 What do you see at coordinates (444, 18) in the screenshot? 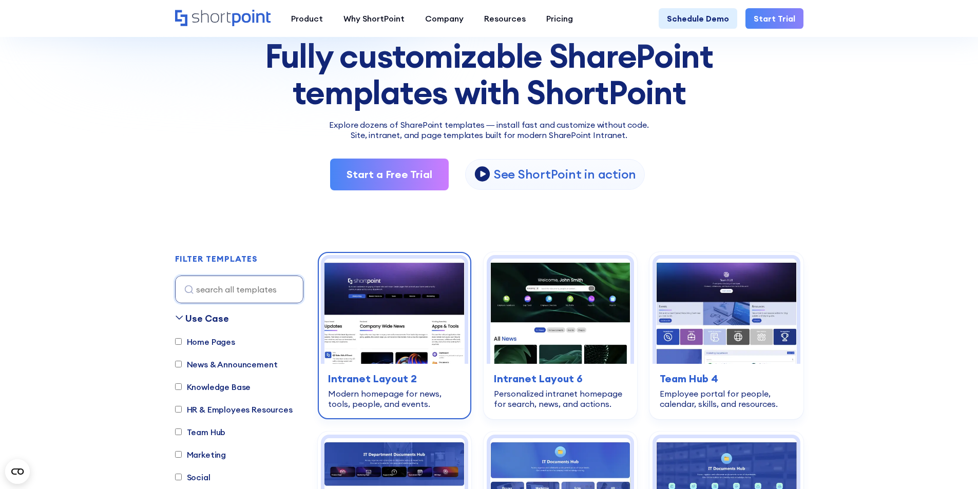
I see `a: Company` at bounding box center [444, 18].